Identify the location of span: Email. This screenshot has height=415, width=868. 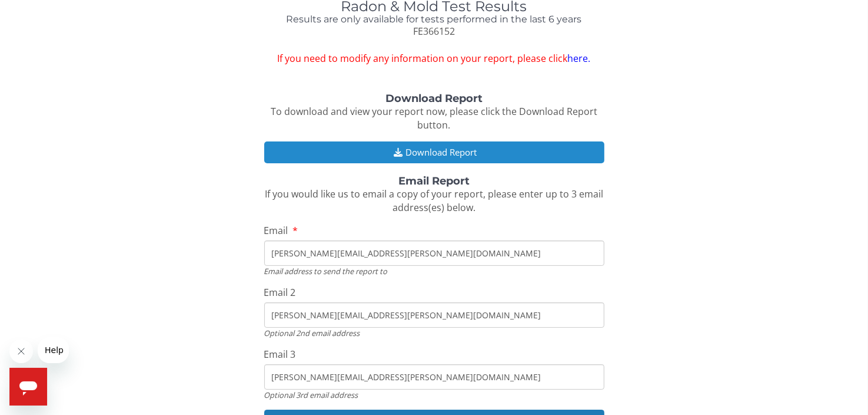
(276, 230).